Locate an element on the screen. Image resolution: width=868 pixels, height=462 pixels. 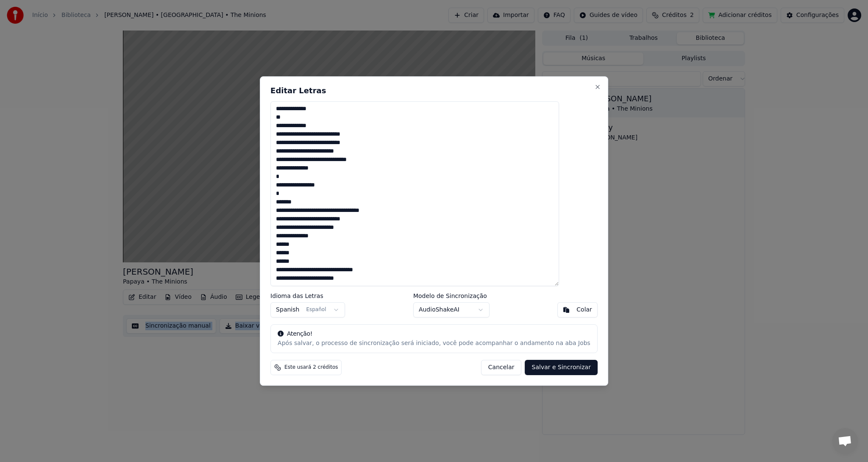
label: Idioma das Letras is located at coordinates (308, 296).